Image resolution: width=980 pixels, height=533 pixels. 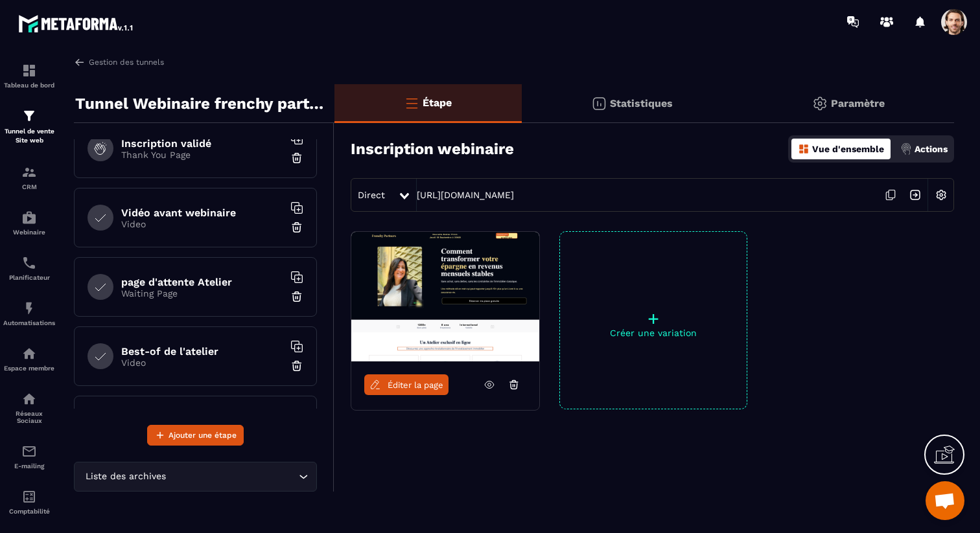 I want to click on p: CRM, so click(x=29, y=186).